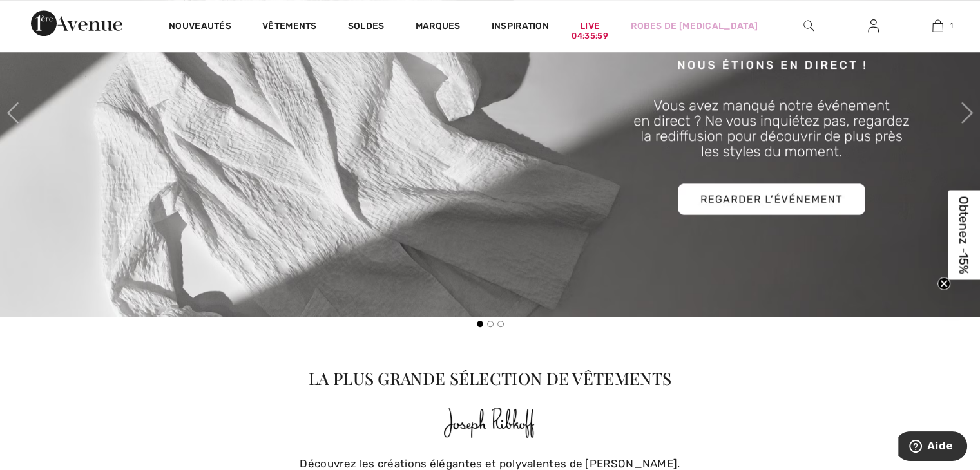 The image size is (980, 470). Describe the element at coordinates (42, 14) in the screenshot. I see `span: Aide` at that location.